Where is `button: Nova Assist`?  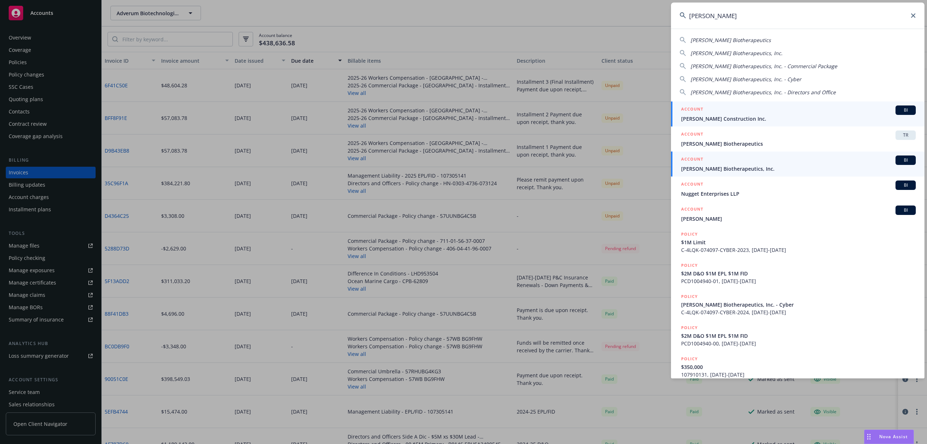
button: Nova Assist is located at coordinates (889, 436).